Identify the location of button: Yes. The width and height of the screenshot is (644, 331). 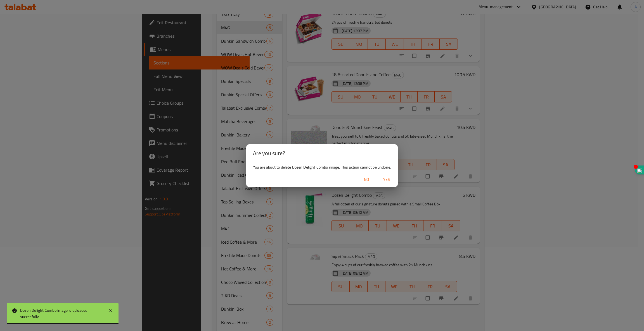
(387, 180).